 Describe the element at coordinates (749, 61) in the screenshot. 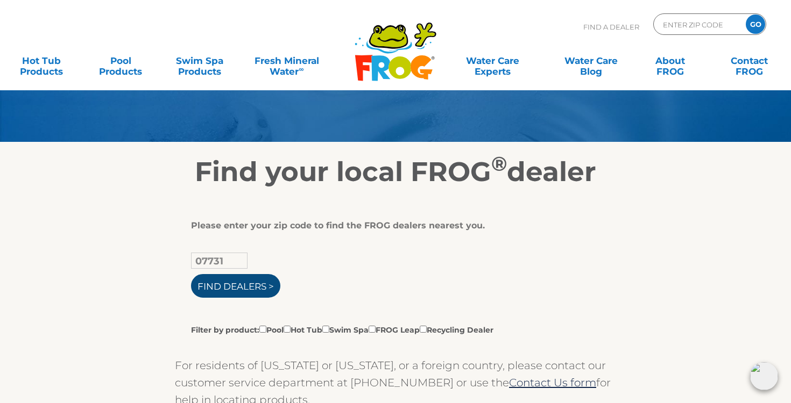

I see `a: ContactFROG` at that location.